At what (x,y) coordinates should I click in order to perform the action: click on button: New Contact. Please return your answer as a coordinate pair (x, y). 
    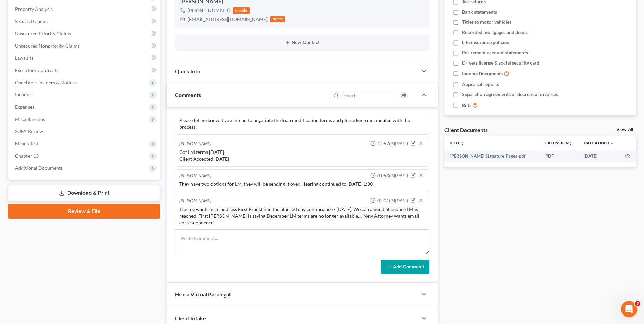
    Looking at the image, I should click on (302, 43).